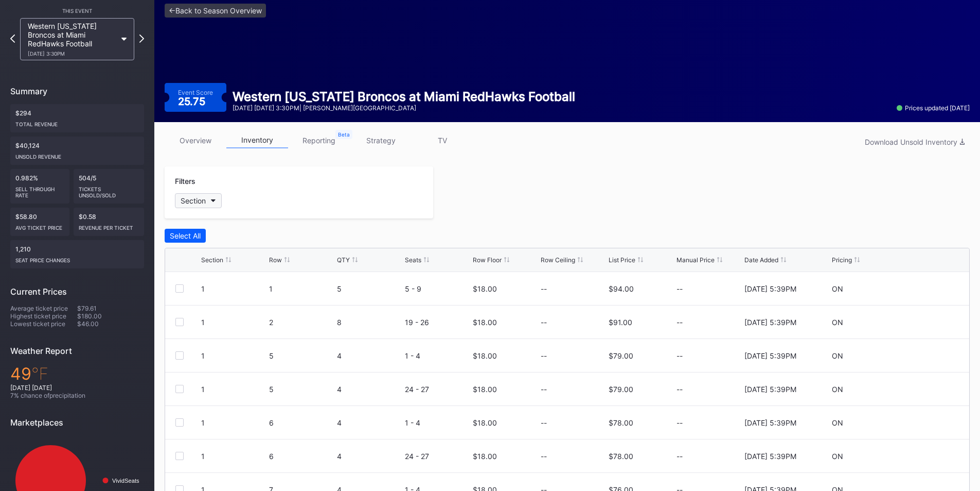 Image resolution: width=980 pixels, height=491 pixels. Describe the element at coordinates (77, 11) in the screenshot. I see `div: This Event` at that location.